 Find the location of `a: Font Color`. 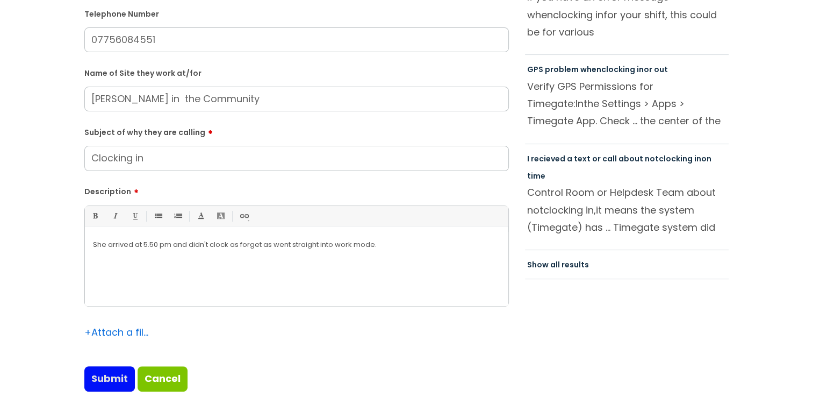

a: Font Color is located at coordinates (201, 216).